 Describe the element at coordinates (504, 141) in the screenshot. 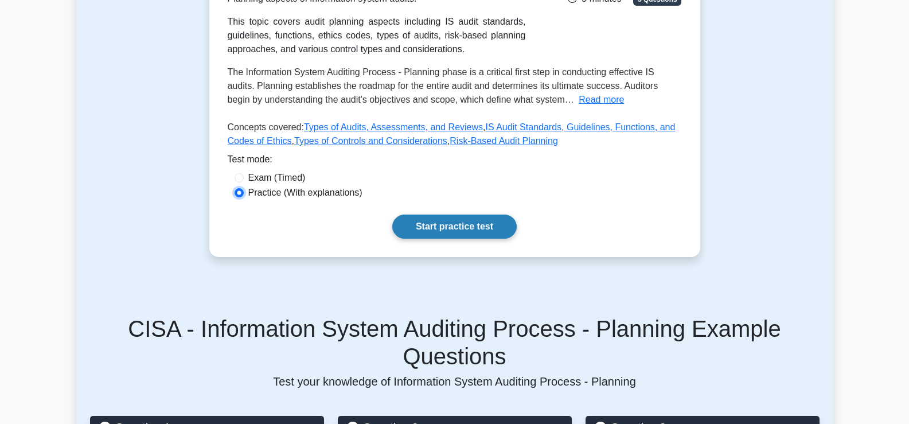

I see `a: Risk-Based Audit Planning` at that location.